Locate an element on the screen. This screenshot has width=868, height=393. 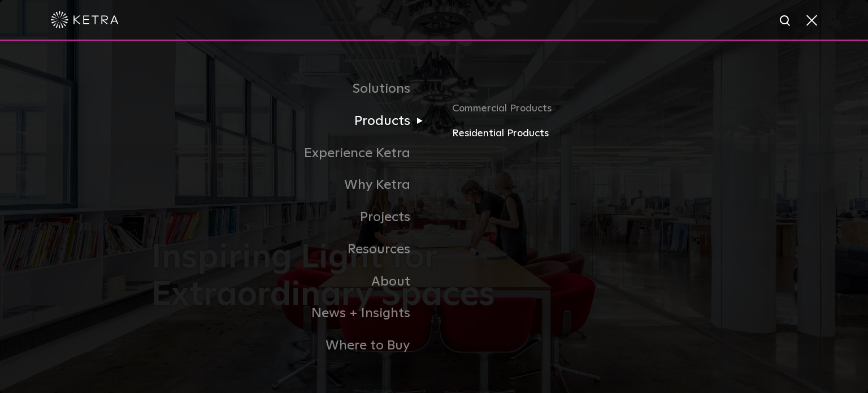
a: Why Ketra is located at coordinates (293, 185).